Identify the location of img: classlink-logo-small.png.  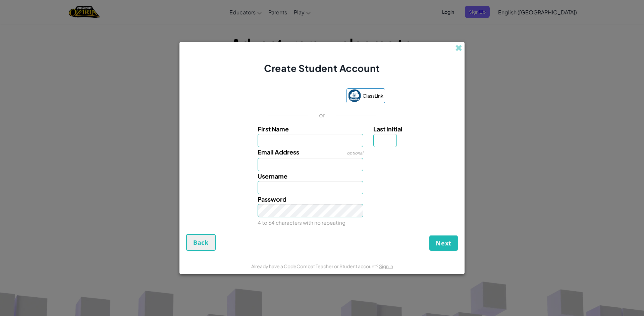
(355, 96).